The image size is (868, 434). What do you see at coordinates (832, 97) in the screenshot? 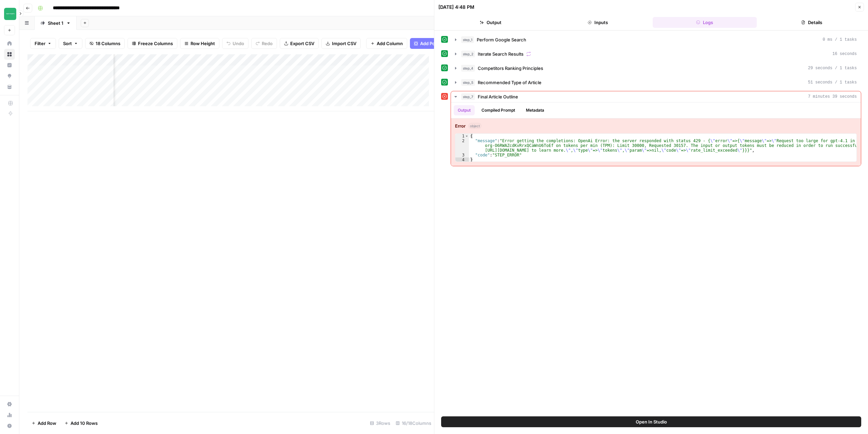
I see `span: 7 minutes 39 seconds` at bounding box center [832, 97].